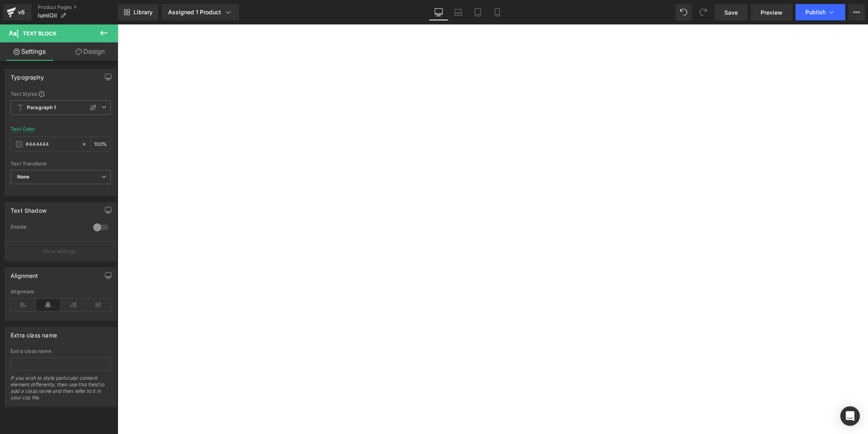 The height and width of the screenshot is (434, 868). What do you see at coordinates (40, 33) in the screenshot?
I see `span: Text Block` at bounding box center [40, 33].